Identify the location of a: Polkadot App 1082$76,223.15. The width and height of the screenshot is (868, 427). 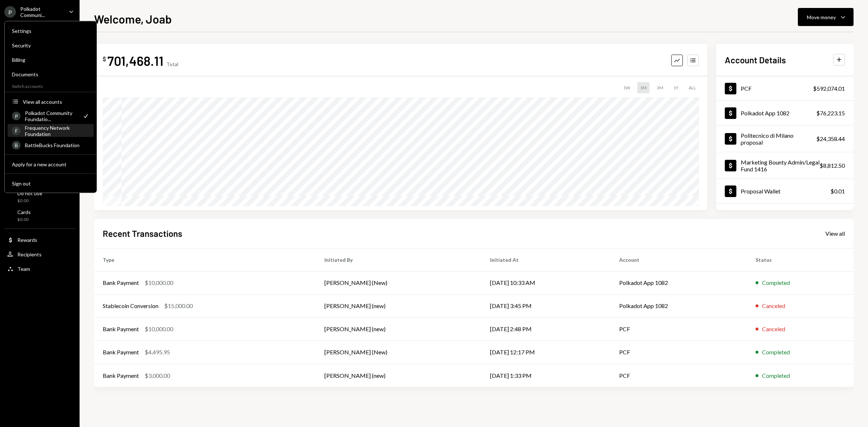
(785, 113).